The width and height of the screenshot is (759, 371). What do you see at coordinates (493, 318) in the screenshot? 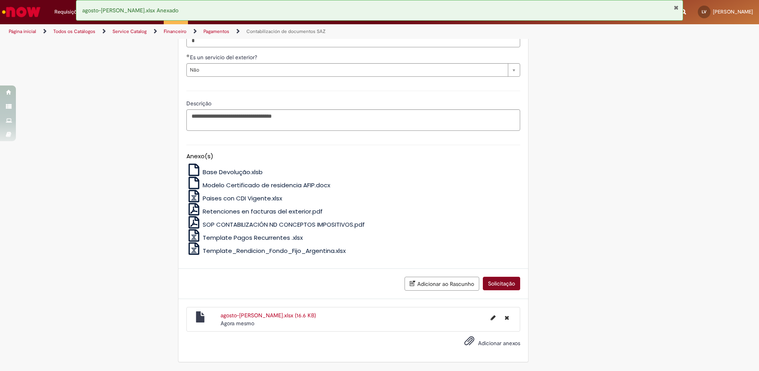
I see `button: Editar nome de arquivo agosto-armazem catalina.xlsx` at bounding box center [493, 318].